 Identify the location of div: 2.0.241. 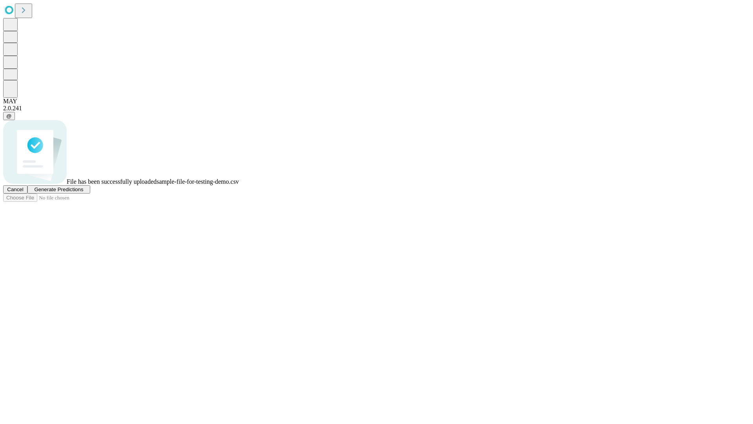
(377, 108).